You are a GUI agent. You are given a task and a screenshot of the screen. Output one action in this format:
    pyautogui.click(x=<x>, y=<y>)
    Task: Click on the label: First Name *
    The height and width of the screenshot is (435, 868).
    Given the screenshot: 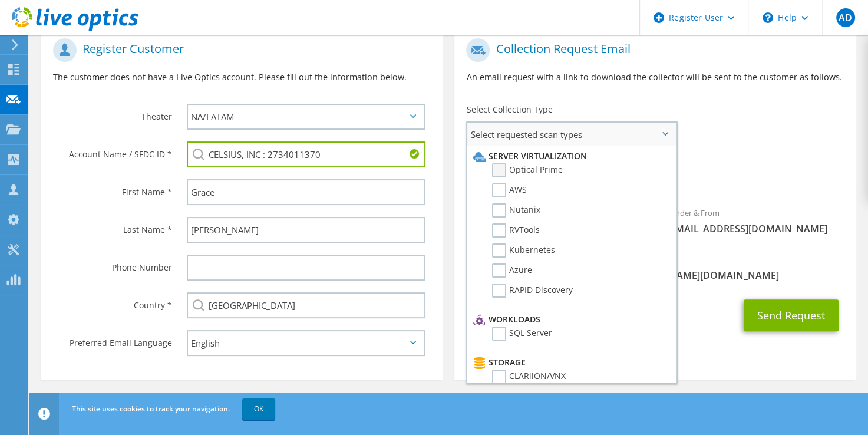 What is the action you would take?
    pyautogui.click(x=113, y=188)
    